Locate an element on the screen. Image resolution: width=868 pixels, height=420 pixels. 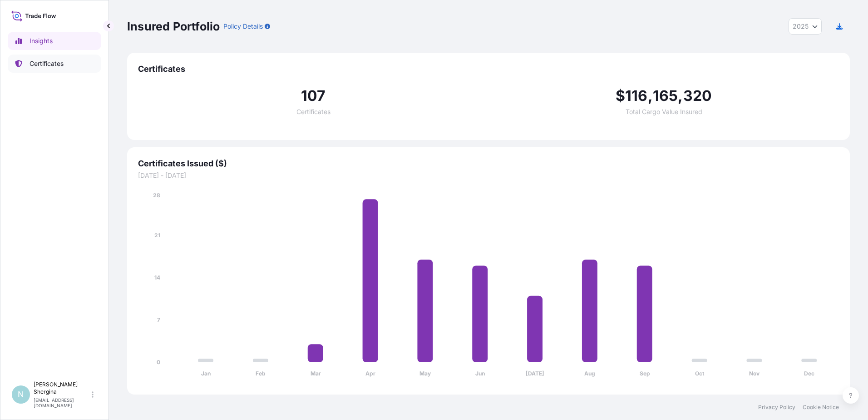
tspan: 28 is located at coordinates (157, 195).